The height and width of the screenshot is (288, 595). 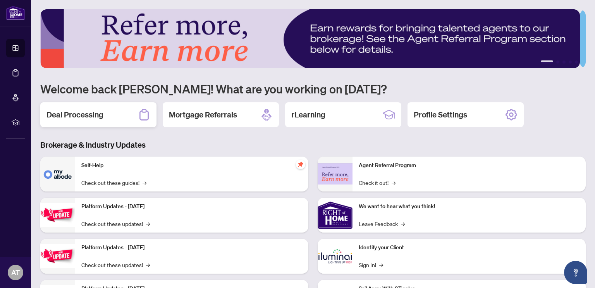 I want to click on h2: Deal Processing, so click(x=75, y=115).